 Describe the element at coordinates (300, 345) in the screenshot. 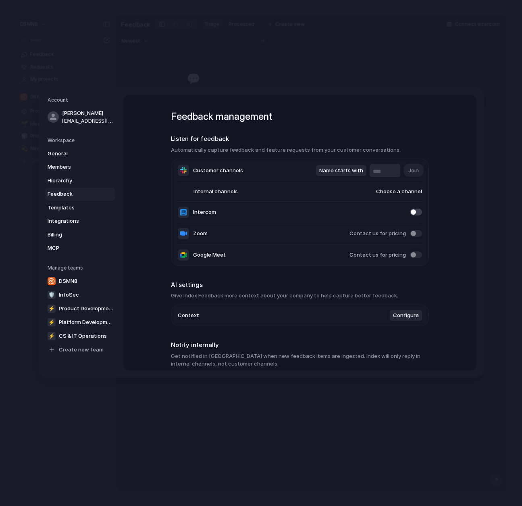

I see `h2: Notify internally` at that location.